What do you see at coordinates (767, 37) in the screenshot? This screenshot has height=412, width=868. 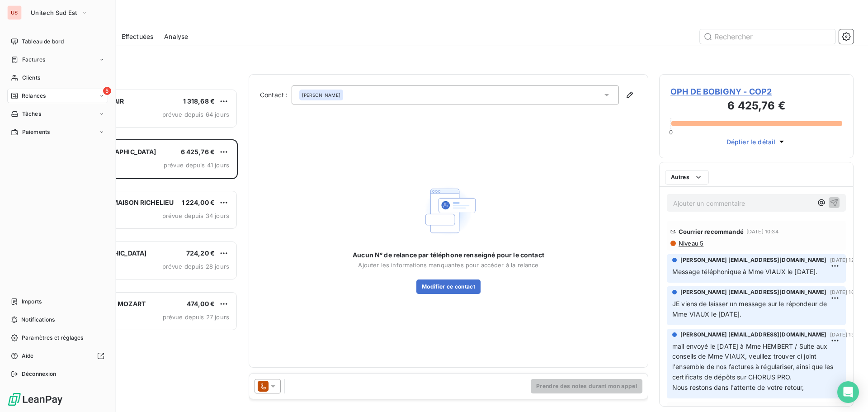 I see `input: Rechercher` at bounding box center [767, 37].